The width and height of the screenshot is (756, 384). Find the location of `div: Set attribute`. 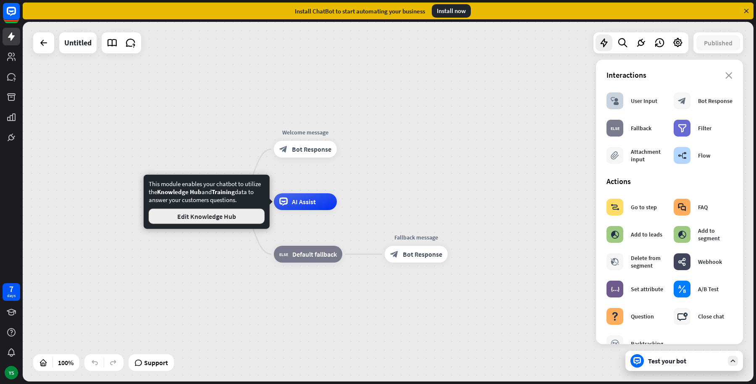

div: Set attribute is located at coordinates (647, 289).